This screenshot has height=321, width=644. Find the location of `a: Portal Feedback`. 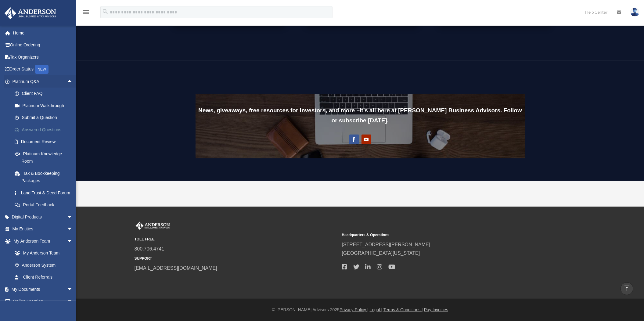

a: Portal Feedback is located at coordinates (45, 205).